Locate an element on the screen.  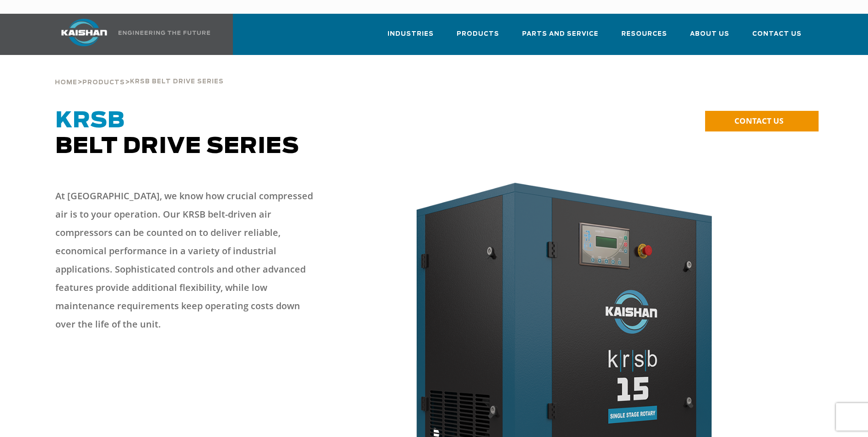
span: Resources is located at coordinates (645, 34).